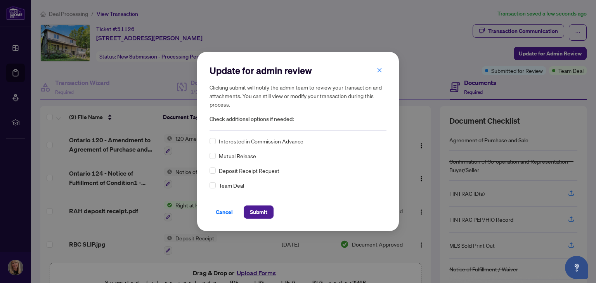 The width and height of the screenshot is (596, 283). I want to click on span: Interested in Commission Advance, so click(261, 141).